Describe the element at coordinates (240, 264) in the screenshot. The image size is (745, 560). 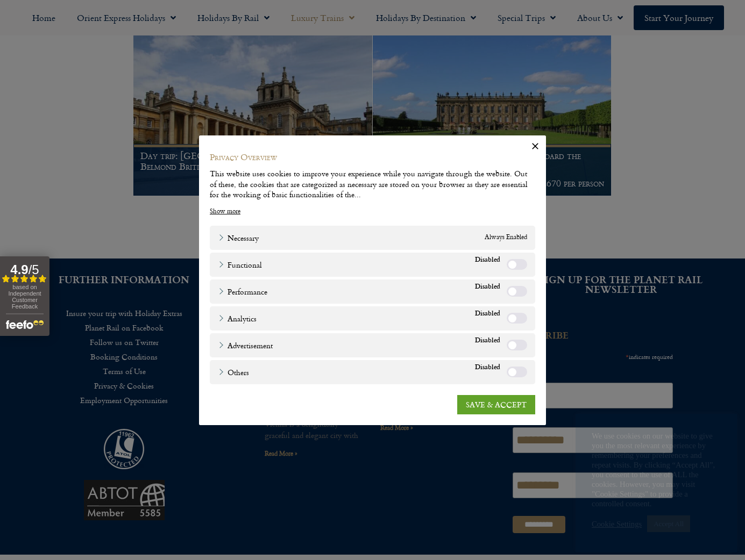
I see `a: Functional` at that location.